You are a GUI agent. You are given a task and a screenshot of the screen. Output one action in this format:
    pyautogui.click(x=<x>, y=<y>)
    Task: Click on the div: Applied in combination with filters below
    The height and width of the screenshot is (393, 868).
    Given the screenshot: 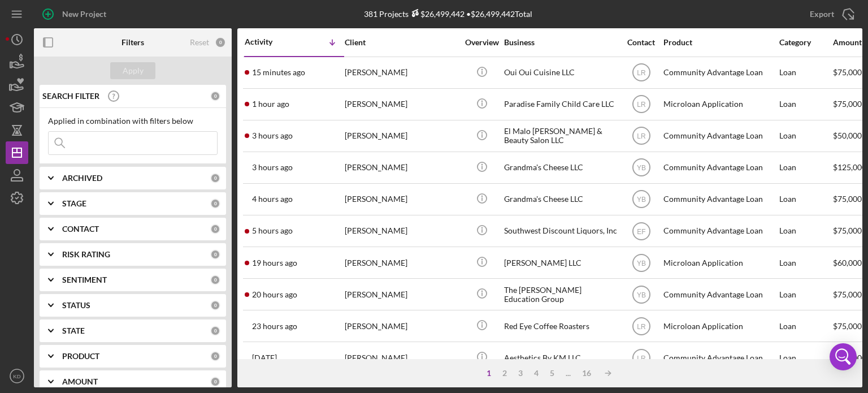 What is the action you would take?
    pyautogui.click(x=133, y=121)
    